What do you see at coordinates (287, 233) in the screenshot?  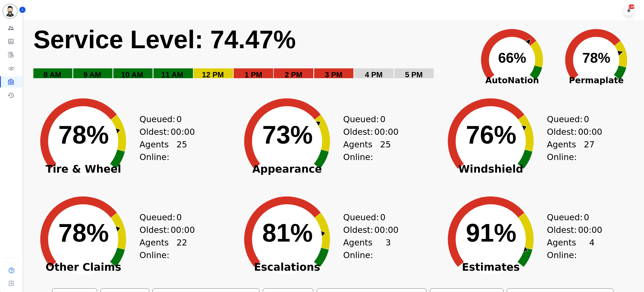 I see `text: 81%` at bounding box center [287, 233].